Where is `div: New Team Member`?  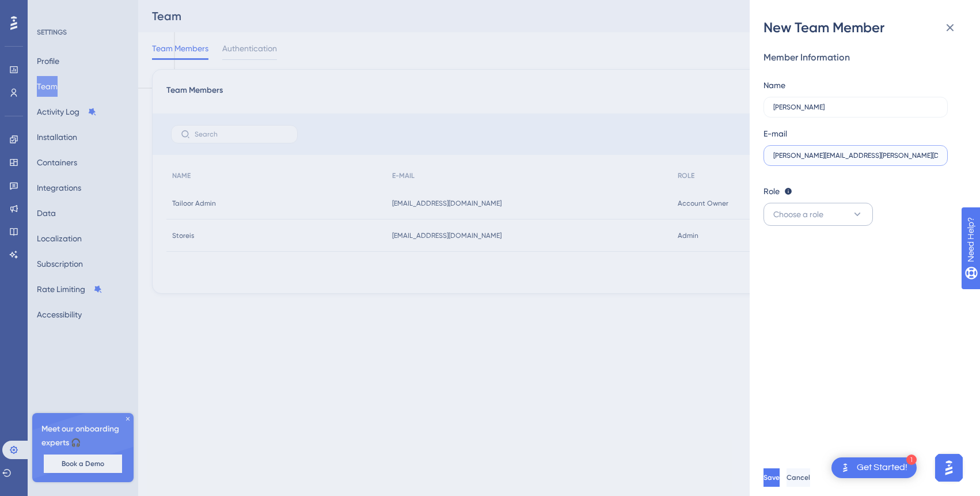
div: New Team Member is located at coordinates (865, 27).